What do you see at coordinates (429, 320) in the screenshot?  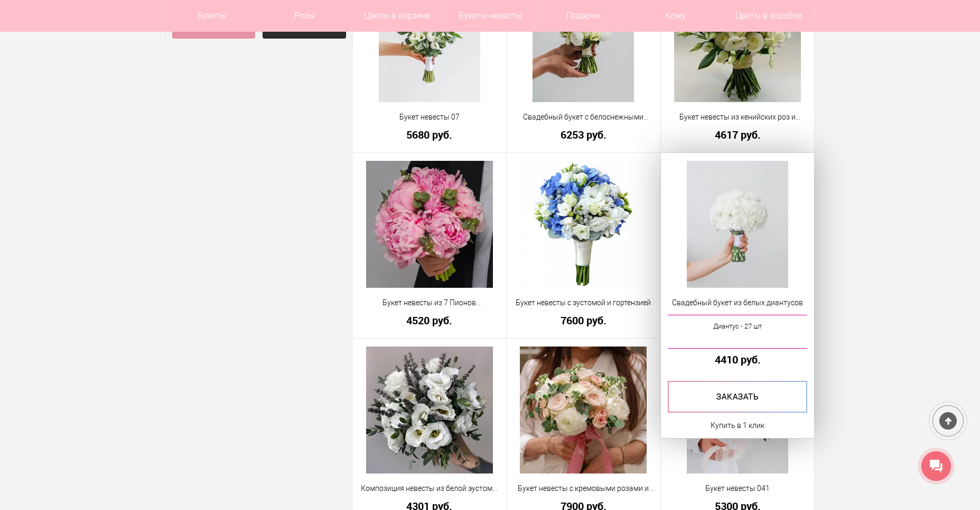 I see `a: 4520 руб.` at bounding box center [429, 320].